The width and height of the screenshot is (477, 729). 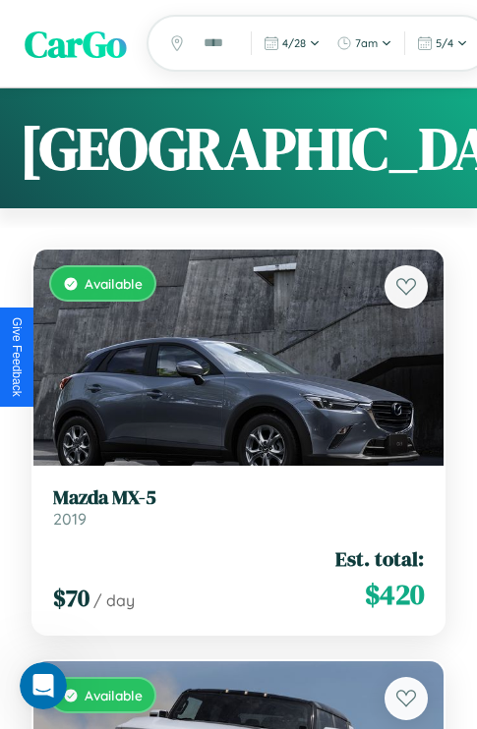 I want to click on span: 2019, so click(x=70, y=519).